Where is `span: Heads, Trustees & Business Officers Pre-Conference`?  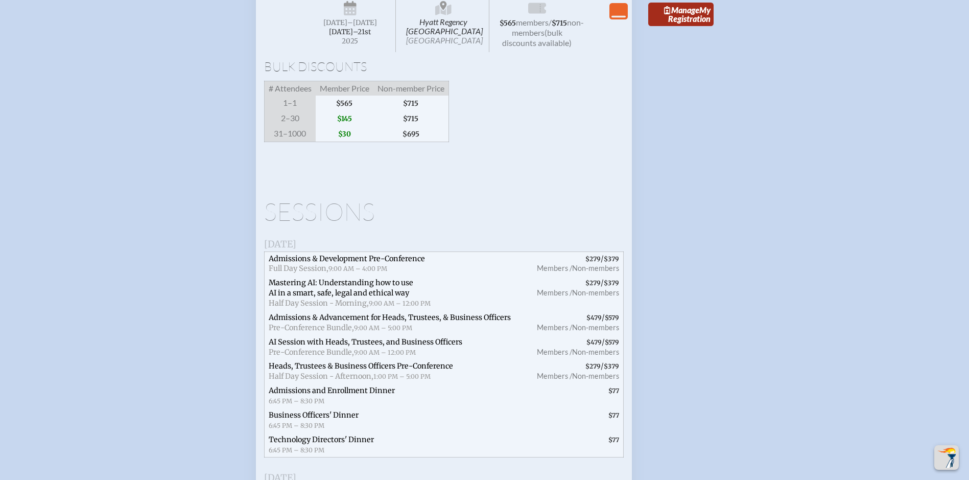
span: Heads, Trustees & Business Officers Pre-Conference is located at coordinates (361, 366).